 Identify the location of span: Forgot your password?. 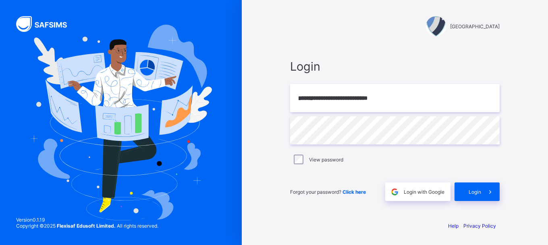
(328, 191).